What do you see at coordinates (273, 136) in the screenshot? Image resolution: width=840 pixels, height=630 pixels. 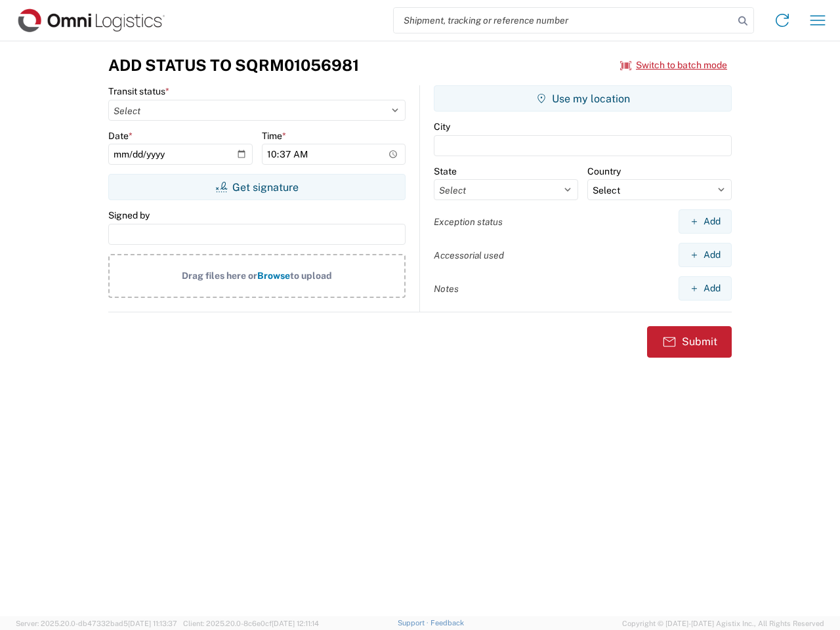 I see `label: Time` at bounding box center [273, 136].